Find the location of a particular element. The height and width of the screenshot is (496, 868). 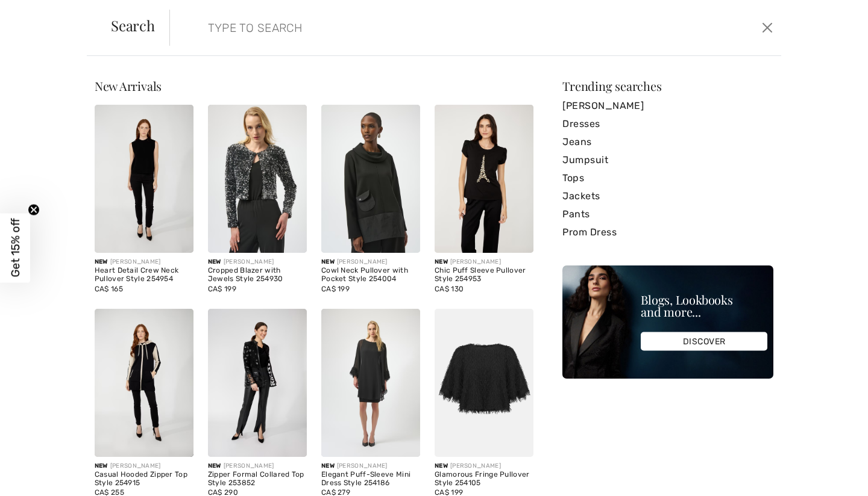

a: Dresses is located at coordinates (668, 124).